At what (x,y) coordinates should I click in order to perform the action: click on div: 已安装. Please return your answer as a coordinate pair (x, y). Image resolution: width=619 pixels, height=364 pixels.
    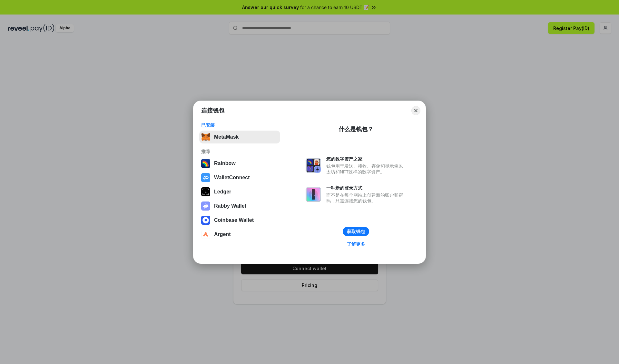
    Looking at the image, I should click on (240, 125).